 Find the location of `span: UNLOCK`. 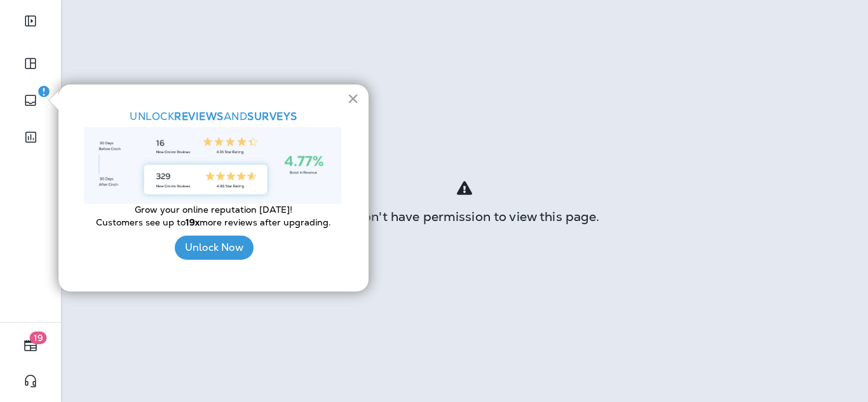

span: UNLOCK is located at coordinates (152, 116).